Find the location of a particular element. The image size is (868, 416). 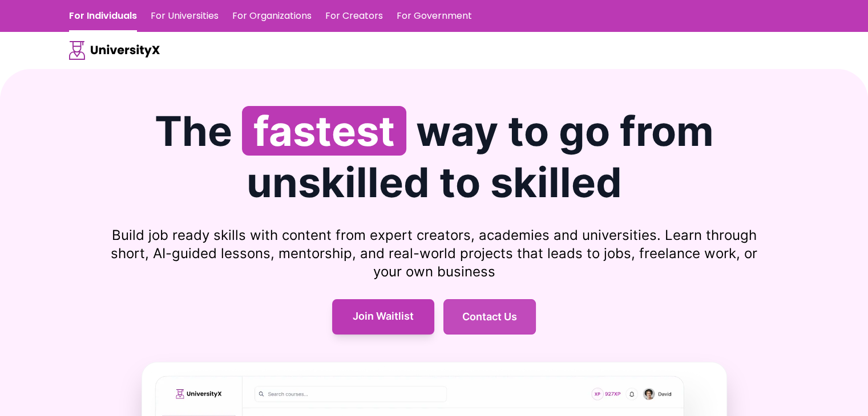

img: UniversityX is located at coordinates (115, 50).